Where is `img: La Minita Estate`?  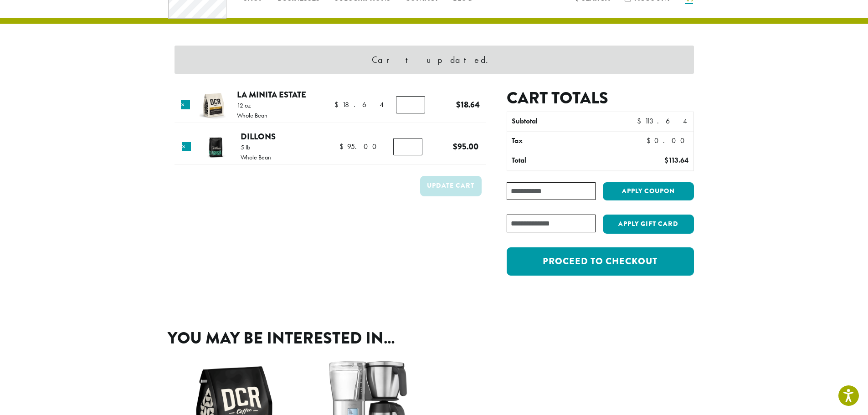
img: La Minita Estate is located at coordinates (213, 105).